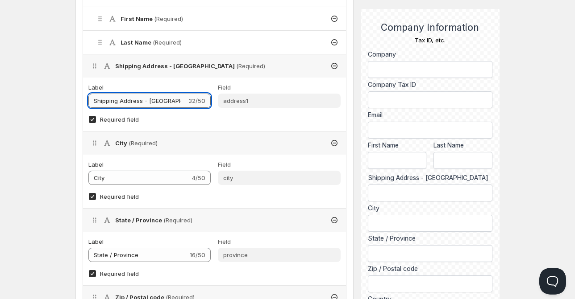 This screenshot has height=299, width=575. What do you see at coordinates (154, 220) in the screenshot?
I see `h4: State / Province` at bounding box center [154, 220].